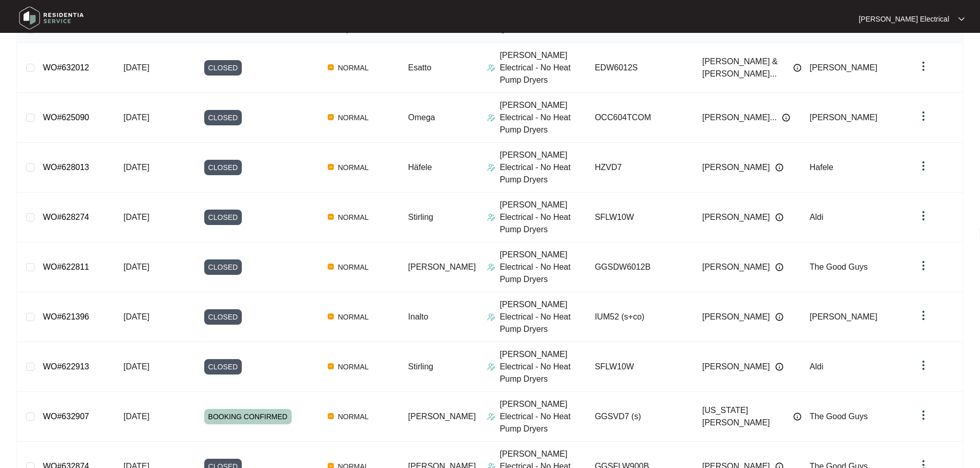 The image size is (980, 468). Describe the element at coordinates (66, 266) in the screenshot. I see `a: WO#622811` at that location.